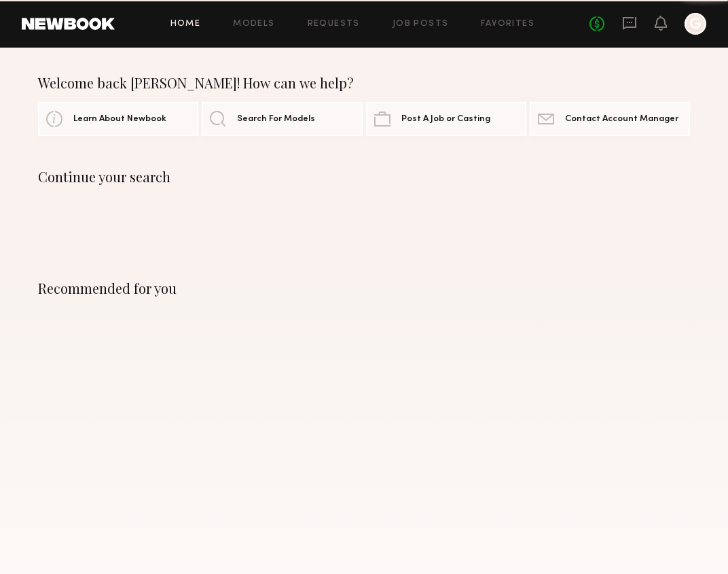 Image resolution: width=728 pixels, height=574 pixels. What do you see at coordinates (364, 177) in the screenshot?
I see `div: Continue your search` at bounding box center [364, 177].